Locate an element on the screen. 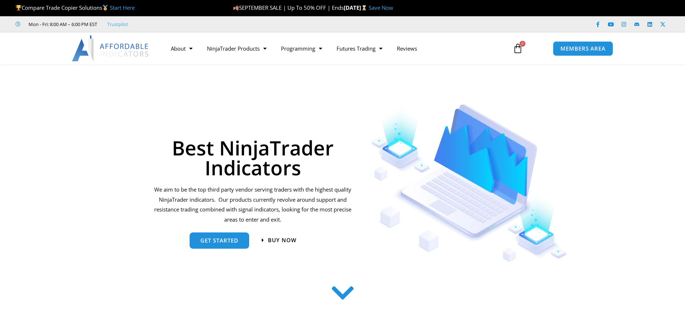  p: We aim to be the top third party vendor serving traders with the highest quality NinjaTrader indi... is located at coordinates (253, 204).